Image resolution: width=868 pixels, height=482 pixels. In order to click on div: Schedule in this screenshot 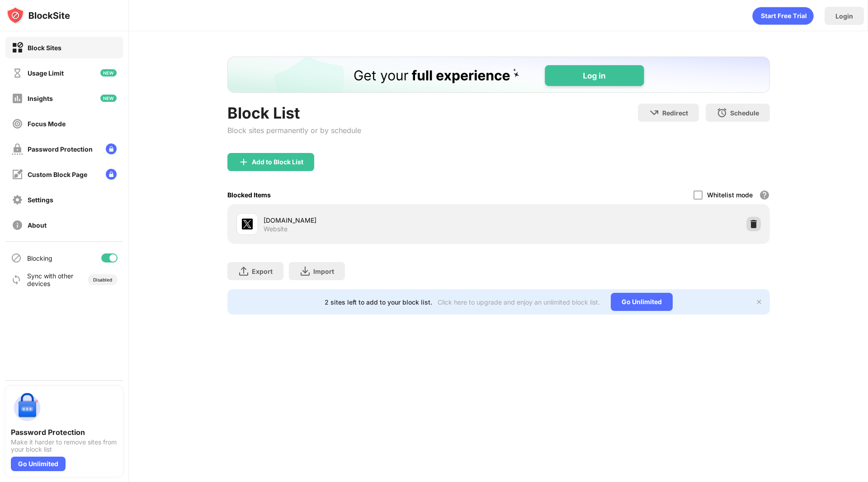, I will do `click(745, 113)`.